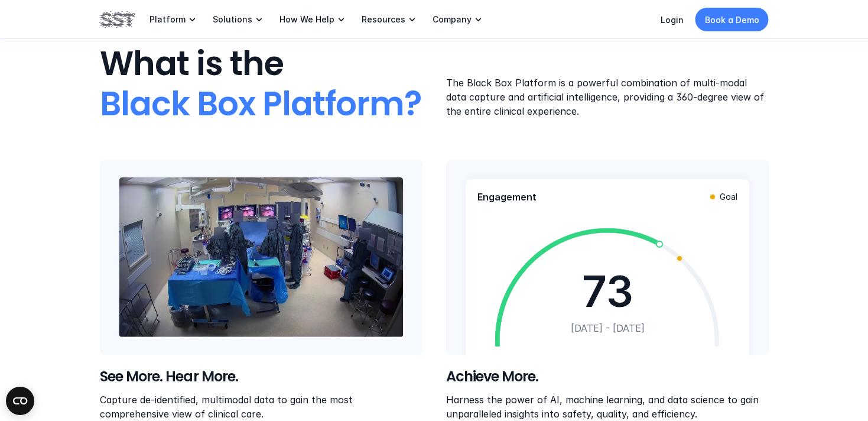  What do you see at coordinates (118, 20) in the screenshot?
I see `a: SST logo` at bounding box center [118, 20].